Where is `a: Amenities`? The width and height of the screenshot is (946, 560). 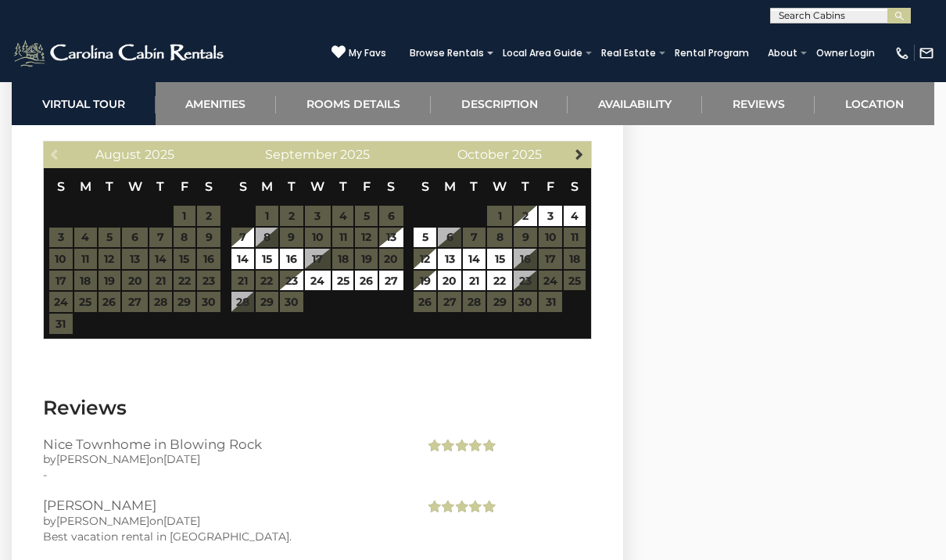
a: Amenities is located at coordinates (216, 103).